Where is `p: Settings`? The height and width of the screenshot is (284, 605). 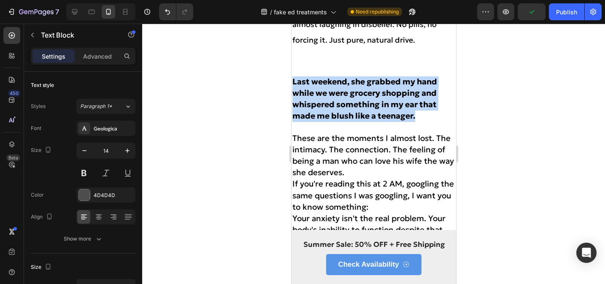 p: Settings is located at coordinates (54, 56).